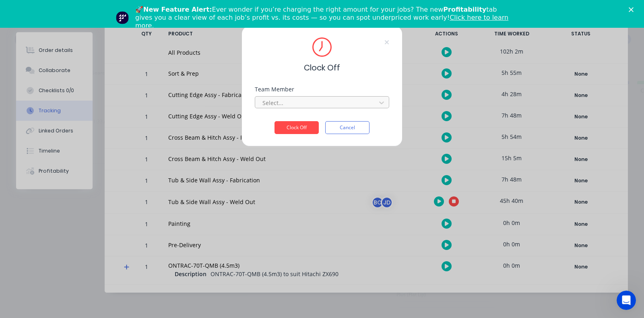 This screenshot has height=318, width=644. I want to click on button: Clock Off, so click(296, 127).